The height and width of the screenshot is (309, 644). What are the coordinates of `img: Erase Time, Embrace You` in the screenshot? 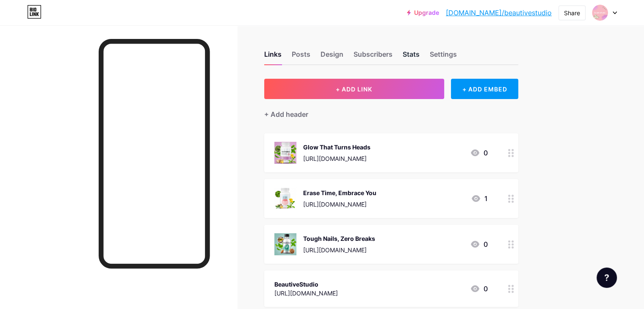 It's located at (285, 198).